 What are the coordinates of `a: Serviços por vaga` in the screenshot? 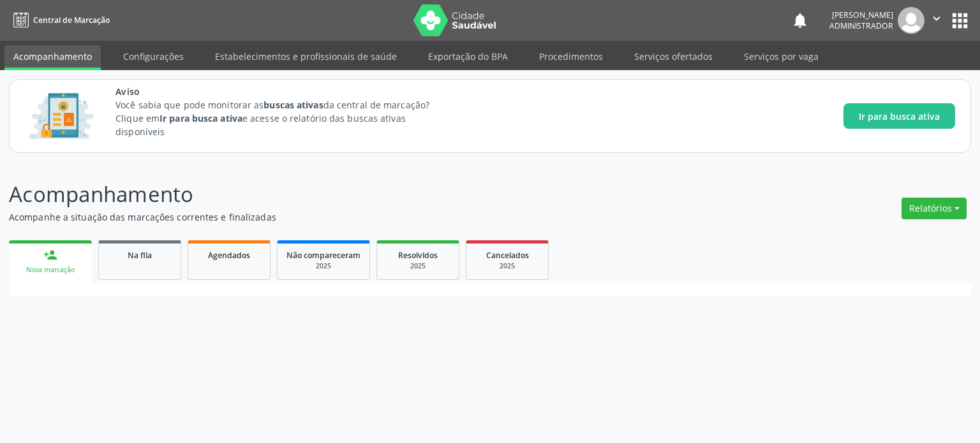 It's located at (781, 56).